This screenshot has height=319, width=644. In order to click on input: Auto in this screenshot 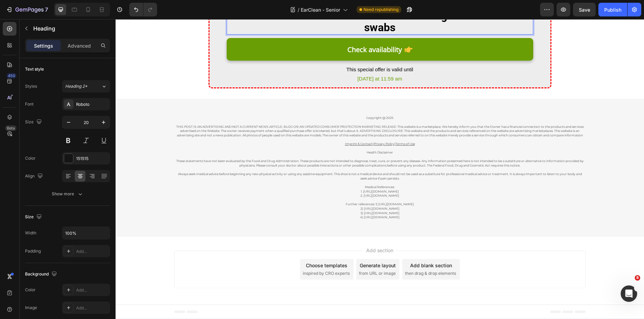, I will do `click(86, 233)`.